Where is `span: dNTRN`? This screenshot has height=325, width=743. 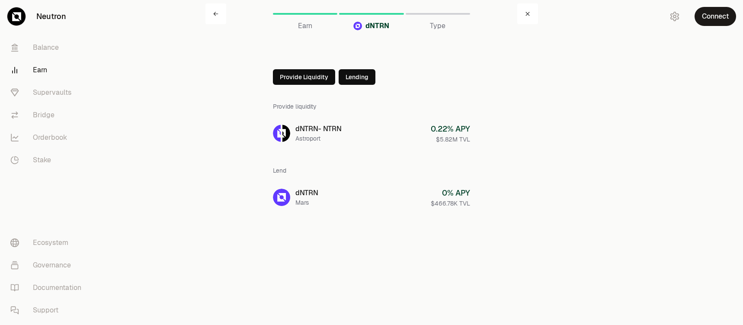 span: dNTRN is located at coordinates (377, 26).